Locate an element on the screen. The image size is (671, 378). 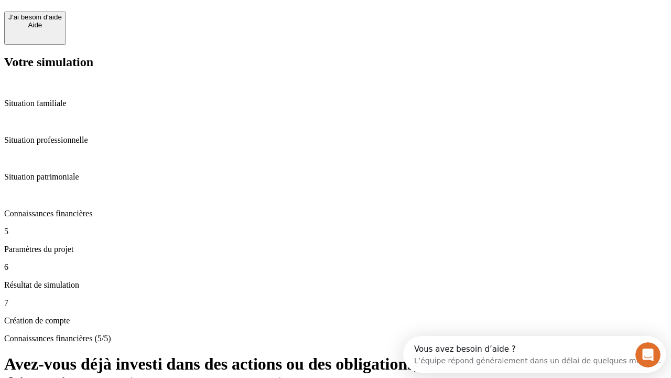
h2: Votre simulation is located at coordinates (336, 62).